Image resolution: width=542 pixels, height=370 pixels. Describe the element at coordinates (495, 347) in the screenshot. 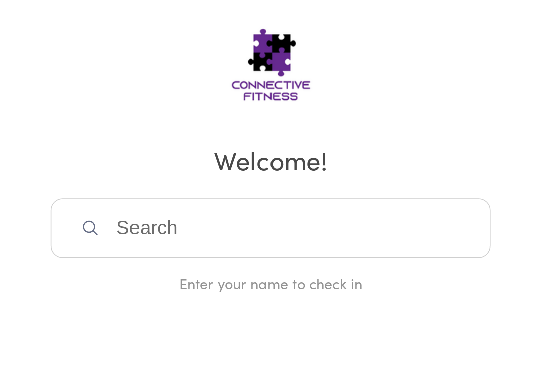

I see `button: Exit kiosk mode` at that location.